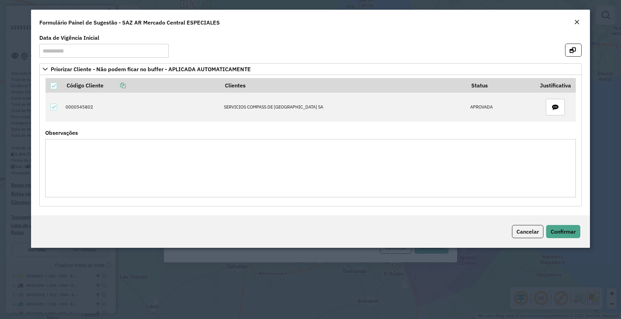 The image size is (621, 319). What do you see at coordinates (69, 38) in the screenshot?
I see `label: Data de Vigência Inicial` at bounding box center [69, 38].